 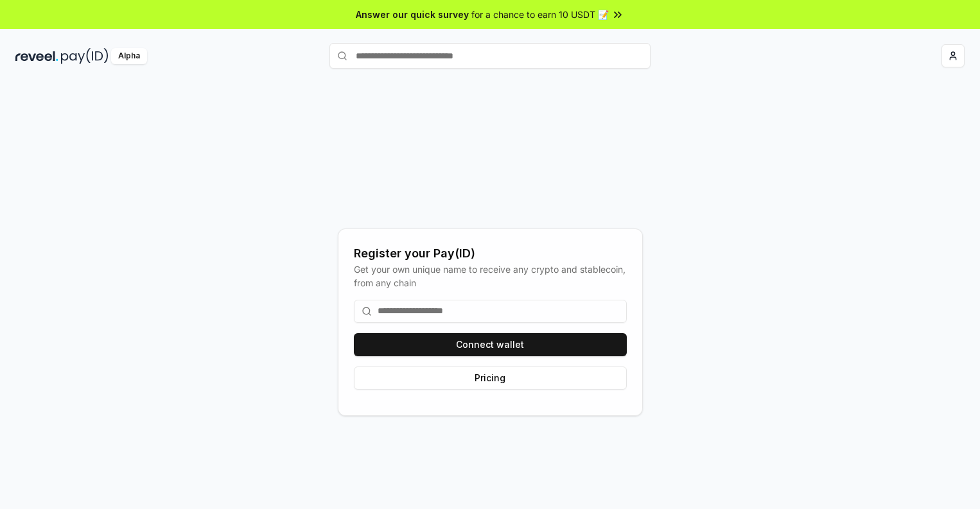 I want to click on button: Connect wallet, so click(x=490, y=345).